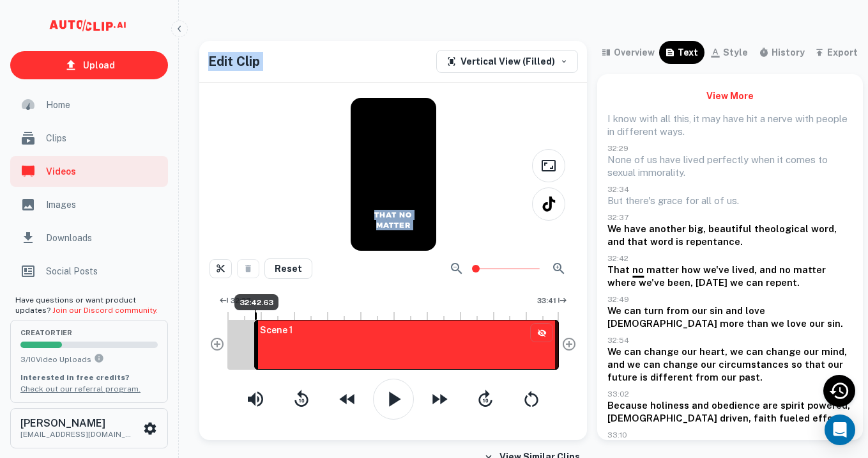 The height and width of the screenshot is (458, 868). Describe the element at coordinates (672, 131) in the screenshot. I see `span: ways.` at that location.